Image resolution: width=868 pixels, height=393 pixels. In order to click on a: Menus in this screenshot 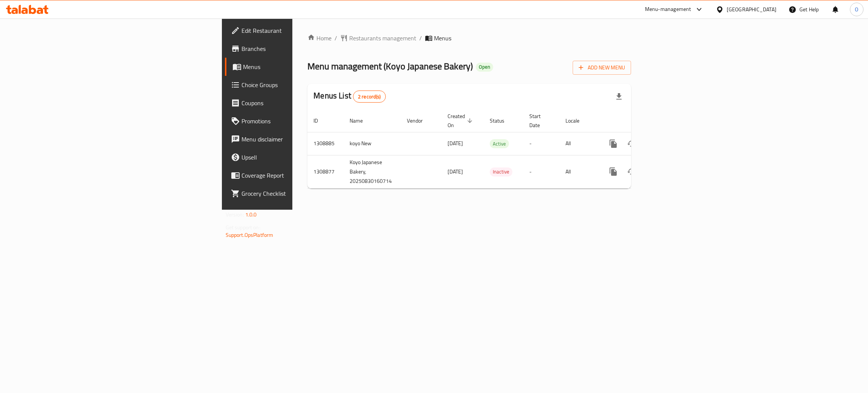, I will do `click(296, 67)`.